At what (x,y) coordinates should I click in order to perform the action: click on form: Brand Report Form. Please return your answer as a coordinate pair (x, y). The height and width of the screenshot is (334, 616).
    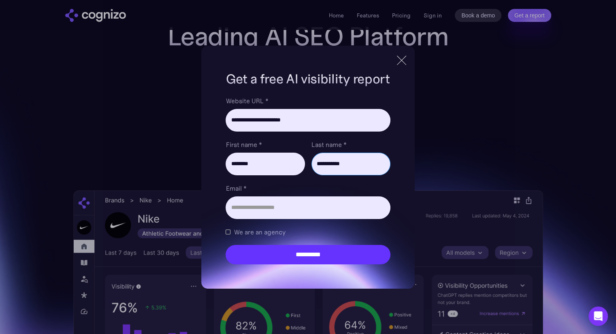
    Looking at the image, I should click on (308, 180).